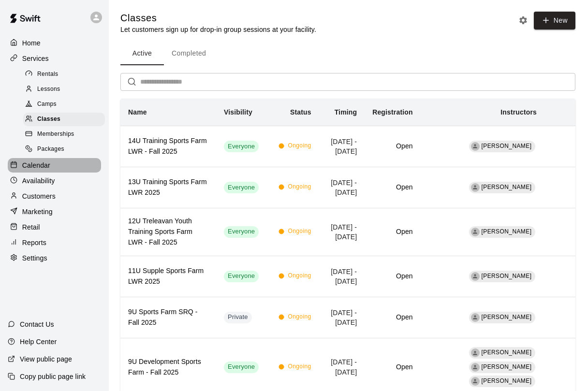 This screenshot has height=391, width=587. I want to click on p: Contact Us, so click(37, 324).